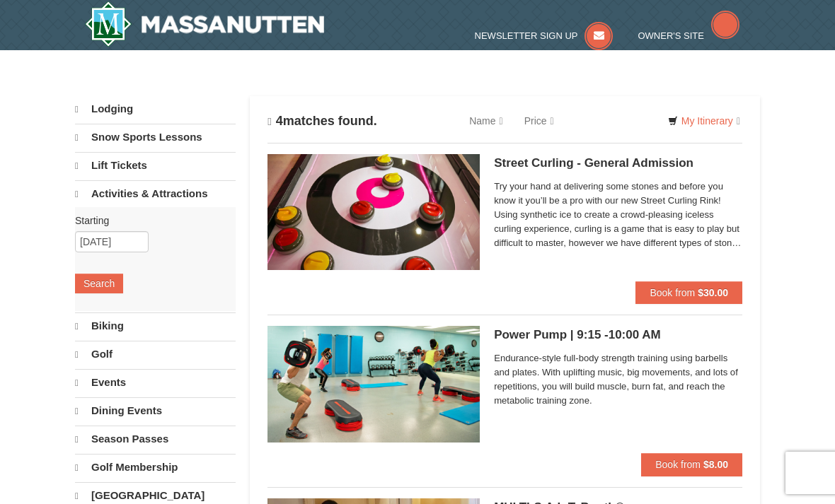 This screenshot has width=835, height=504. Describe the element at coordinates (374, 212) in the screenshot. I see `img: 15390471-88-44377514.jpg` at that location.